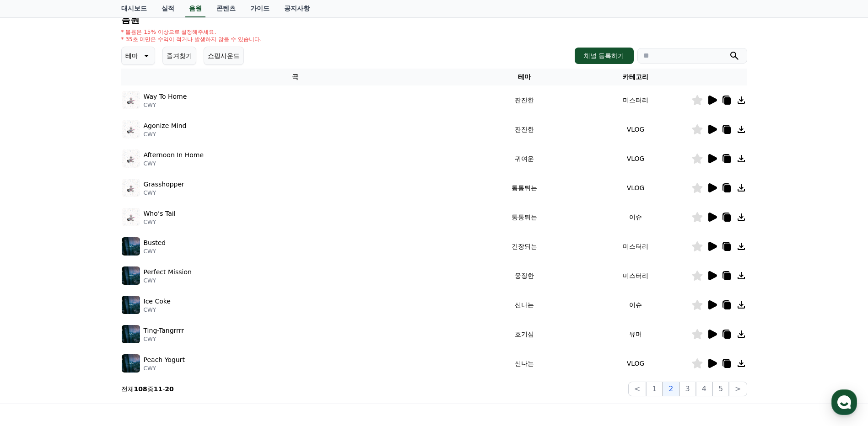  I want to click on p: Way To Home, so click(165, 96).